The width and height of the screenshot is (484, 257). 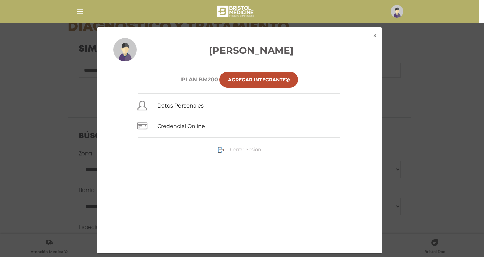 I want to click on img: bristol-medicine-blanco.png, so click(x=236, y=11).